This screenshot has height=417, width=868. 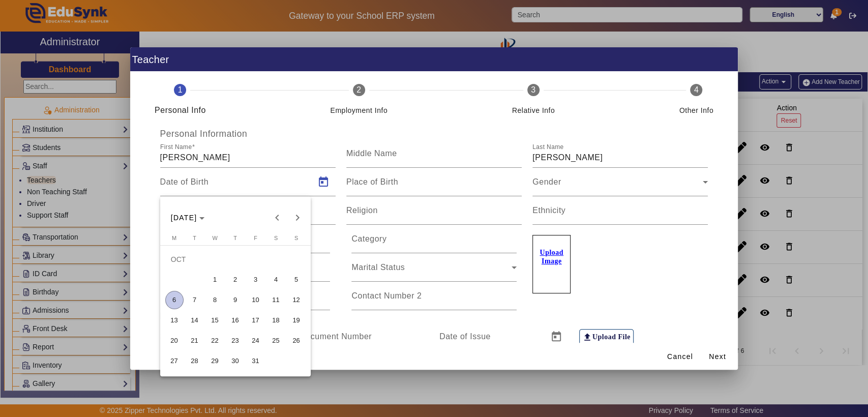 What do you see at coordinates (256, 321) in the screenshot?
I see `span: 17` at bounding box center [256, 321].